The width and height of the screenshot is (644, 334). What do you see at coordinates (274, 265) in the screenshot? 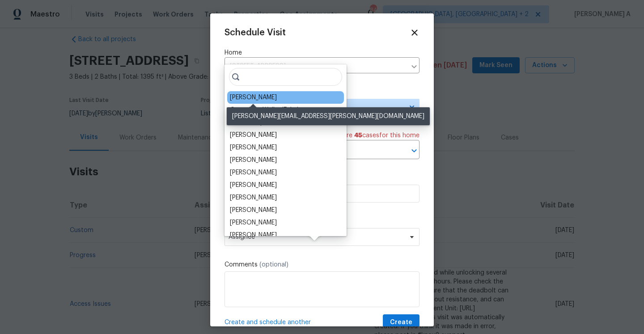
I see `span: (optional)` at bounding box center [274, 265].